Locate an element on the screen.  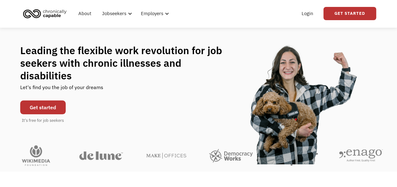
a: Login is located at coordinates (307, 14).